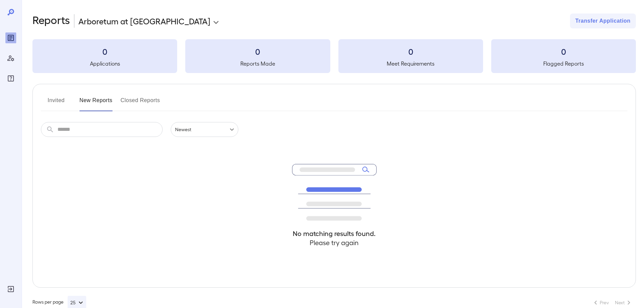 This screenshot has height=308, width=644. Describe the element at coordinates (56, 103) in the screenshot. I see `button: Invited` at that location.